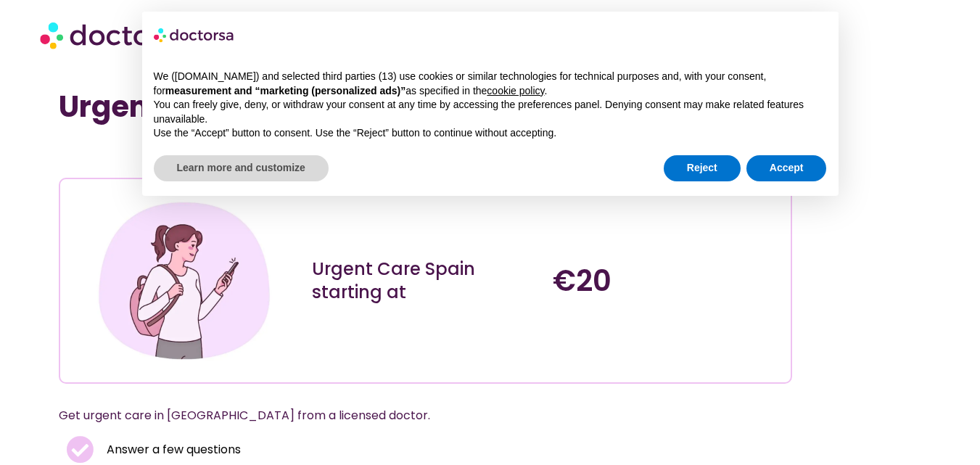  Describe the element at coordinates (172, 450) in the screenshot. I see `span: Answer a few questions` at that location.